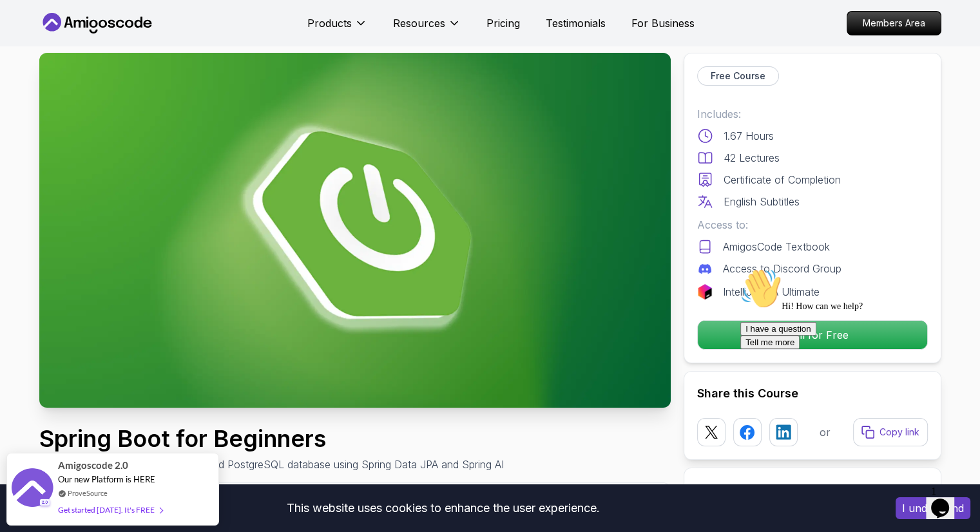 The height and width of the screenshot is (532, 980). Describe the element at coordinates (752, 158) in the screenshot. I see `p: 42 Lectures` at that location.